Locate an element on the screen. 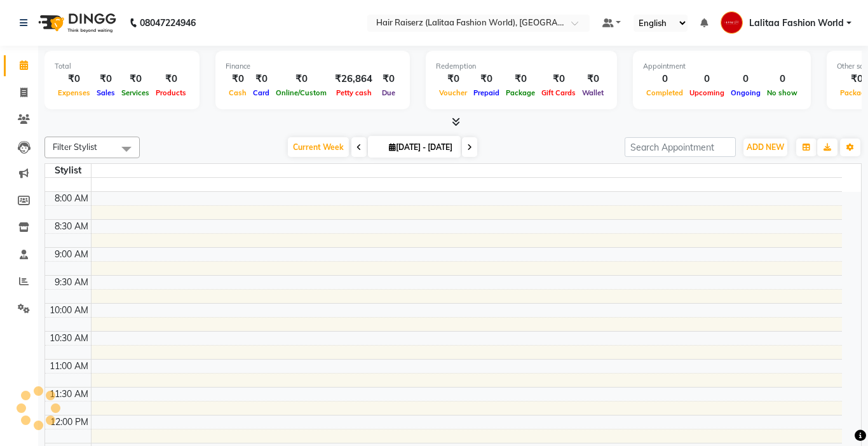 This screenshot has width=868, height=446. img: Lalitaa Fashion World is located at coordinates (731, 22).